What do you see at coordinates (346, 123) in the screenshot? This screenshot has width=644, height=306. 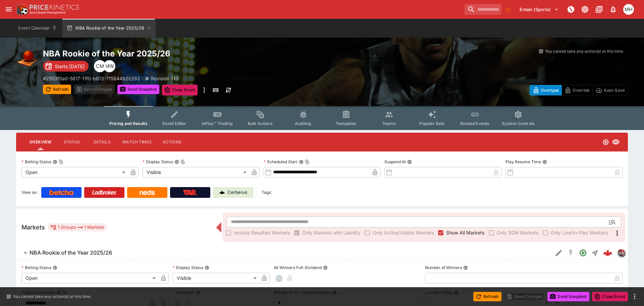 I see `span: Templates` at bounding box center [346, 123].